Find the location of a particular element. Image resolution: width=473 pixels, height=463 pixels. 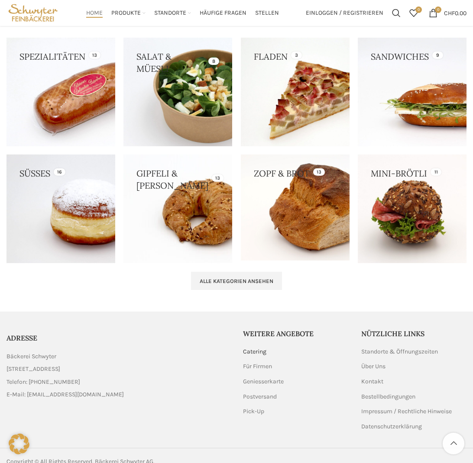

a: Standorte & Öffnungszeiten is located at coordinates (400, 352).